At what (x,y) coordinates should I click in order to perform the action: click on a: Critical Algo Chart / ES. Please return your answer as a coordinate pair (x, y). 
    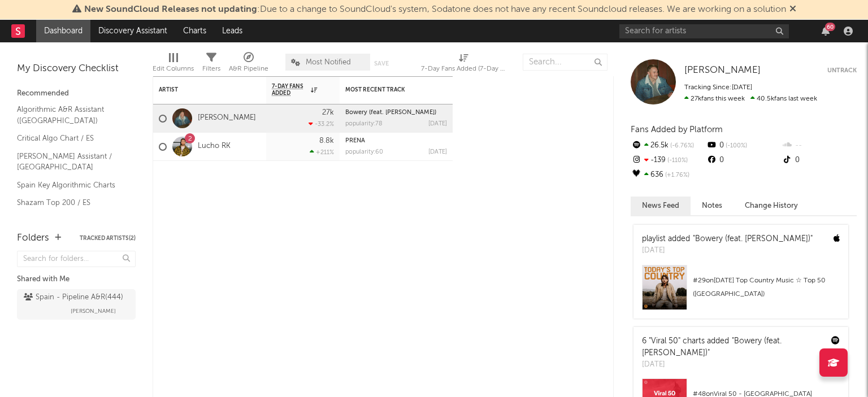
    Looking at the image, I should click on (70, 138).